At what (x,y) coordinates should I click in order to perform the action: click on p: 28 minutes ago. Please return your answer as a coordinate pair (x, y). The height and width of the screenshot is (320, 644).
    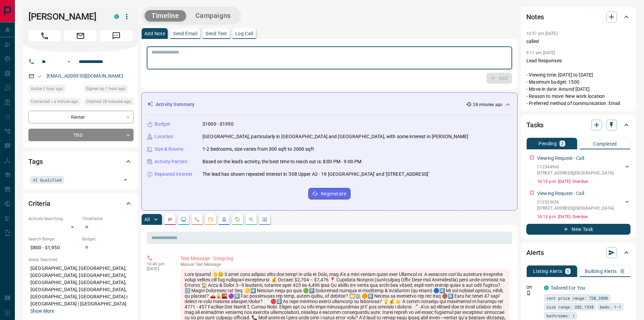
    Looking at the image, I should click on (488, 105).